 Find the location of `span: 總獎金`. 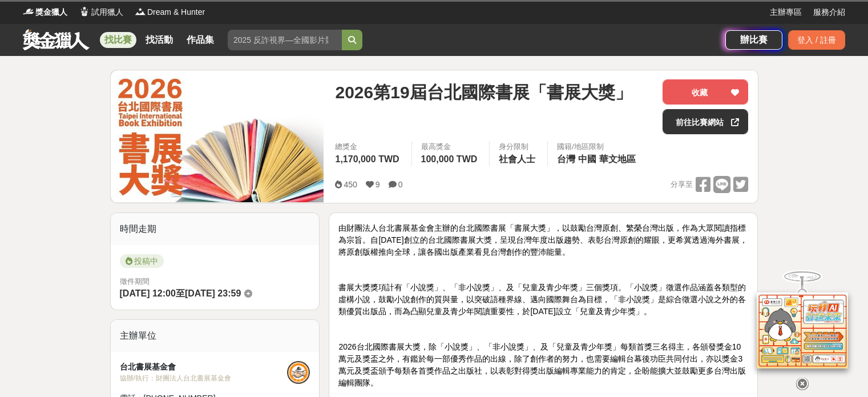

span: 總獎金 is located at coordinates (368, 147).